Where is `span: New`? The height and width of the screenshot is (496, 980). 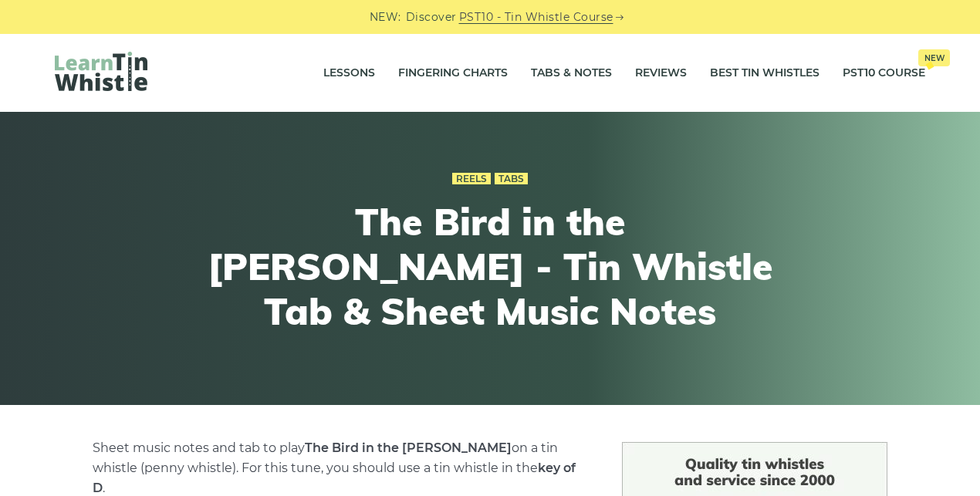 span: New is located at coordinates (933, 58).